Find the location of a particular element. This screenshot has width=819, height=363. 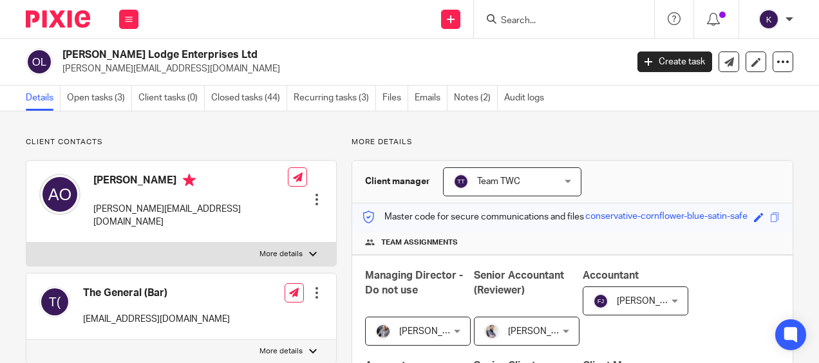

div: conservative-cornflower-blue-satin-safe is located at coordinates (667, 217).